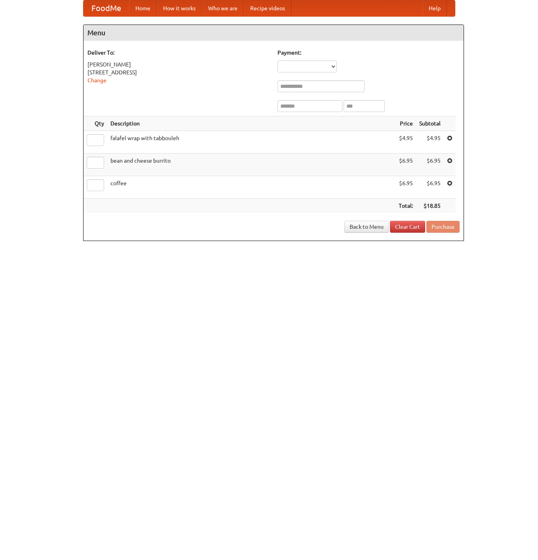 The width and height of the screenshot is (538, 560). I want to click on td: coffee, so click(251, 187).